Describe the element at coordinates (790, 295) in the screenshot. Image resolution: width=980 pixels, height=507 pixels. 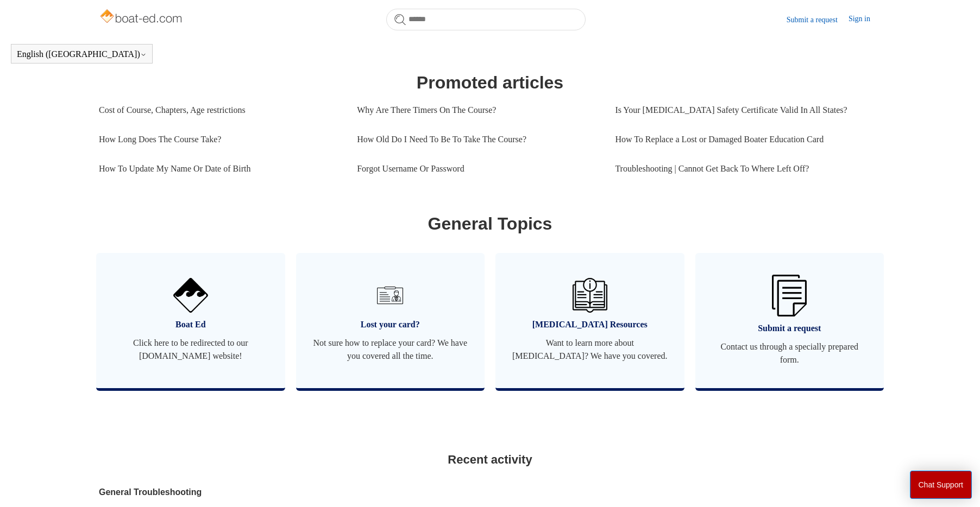
I see `img: 01HZPCYW3NK71669VZTW7XY4G9` at that location.